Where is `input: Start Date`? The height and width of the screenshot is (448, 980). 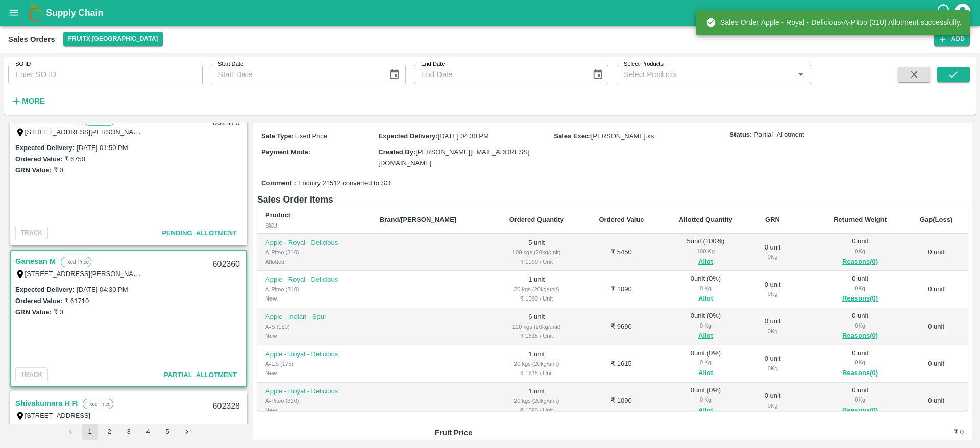
input: Start Date is located at coordinates (295, 74).